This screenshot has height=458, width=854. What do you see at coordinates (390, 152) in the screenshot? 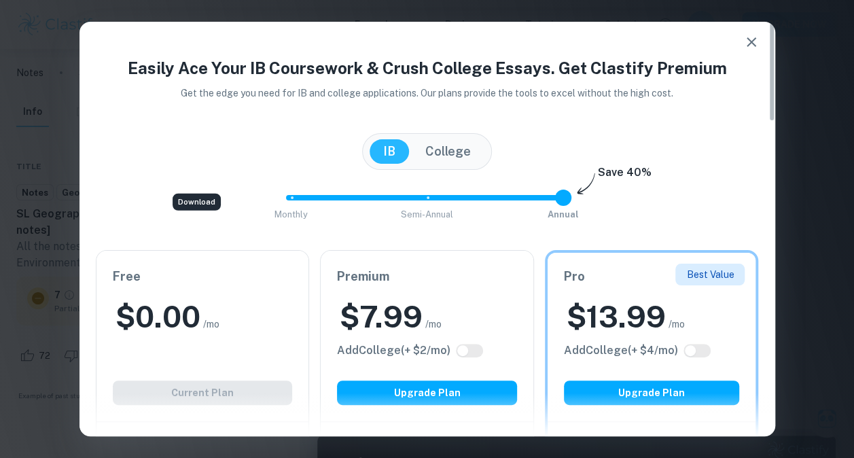
I see `button: IB` at bounding box center [390, 152].